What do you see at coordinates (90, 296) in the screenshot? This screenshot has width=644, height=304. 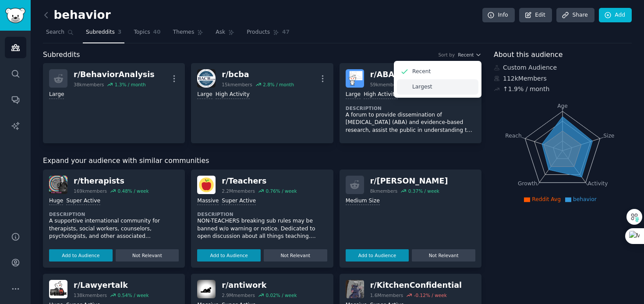 I see `div: 138k members` at bounding box center [90, 296].